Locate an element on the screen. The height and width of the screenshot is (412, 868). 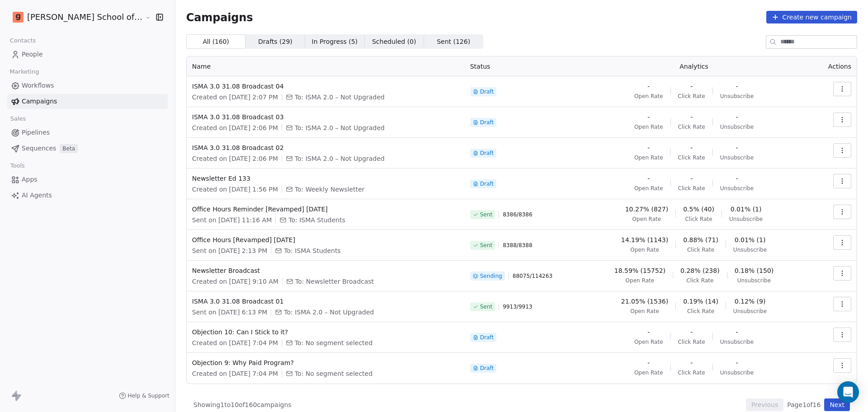
div: Open Intercom Messenger is located at coordinates (848, 393).